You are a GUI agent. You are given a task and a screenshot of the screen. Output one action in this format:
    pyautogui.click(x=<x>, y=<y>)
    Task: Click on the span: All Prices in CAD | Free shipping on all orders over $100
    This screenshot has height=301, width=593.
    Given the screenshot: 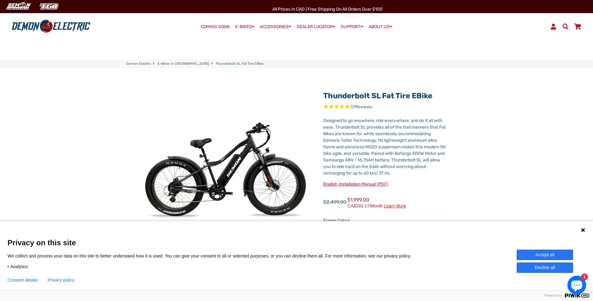 What is the action you would take?
    pyautogui.click(x=327, y=9)
    